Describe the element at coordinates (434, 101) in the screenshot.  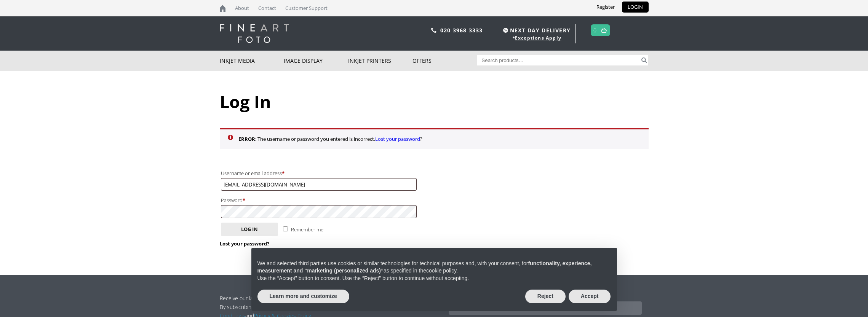
I see `h1: Log In` at that location.